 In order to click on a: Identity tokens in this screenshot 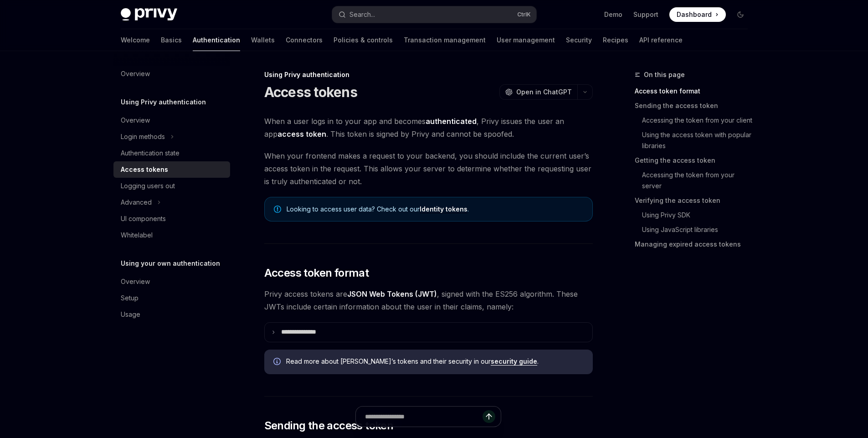, I will do `click(443, 209)`.